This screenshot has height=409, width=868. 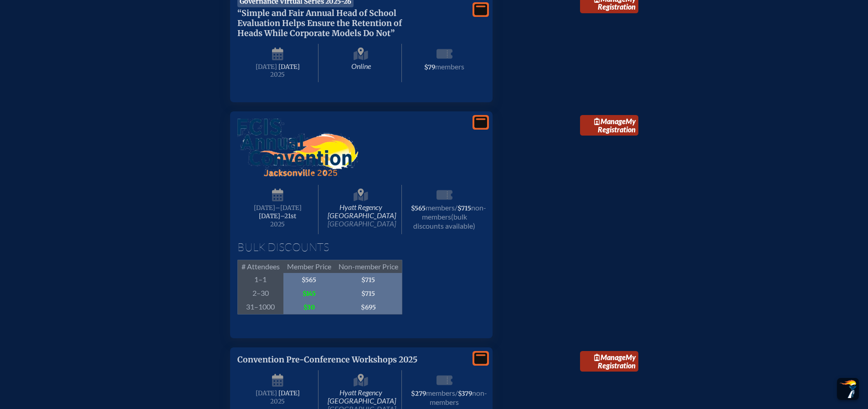 I want to click on span: $279, so click(x=418, y=393).